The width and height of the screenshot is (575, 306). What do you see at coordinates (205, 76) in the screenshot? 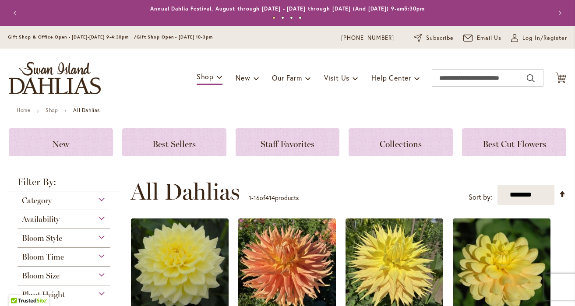
I see `span: Shop` at bounding box center [205, 76].